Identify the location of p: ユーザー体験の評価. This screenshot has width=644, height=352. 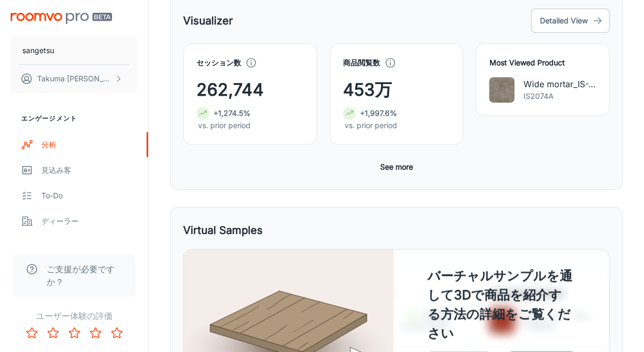
(74, 316).